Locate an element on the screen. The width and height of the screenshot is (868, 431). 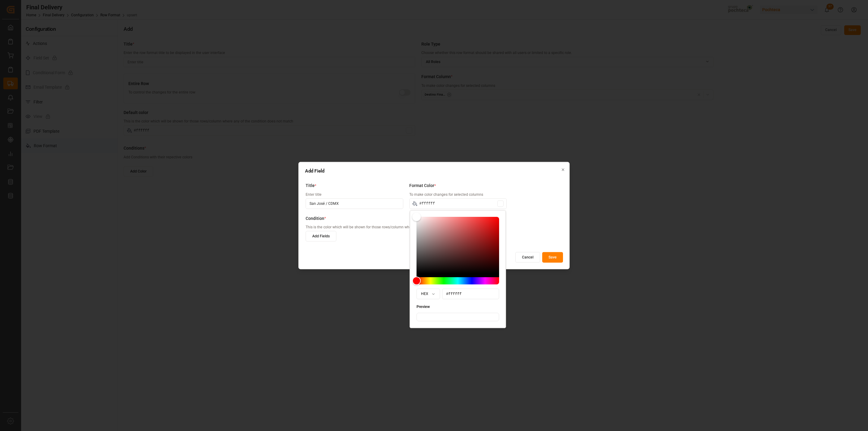
button: Add Fields is located at coordinates (321, 236).